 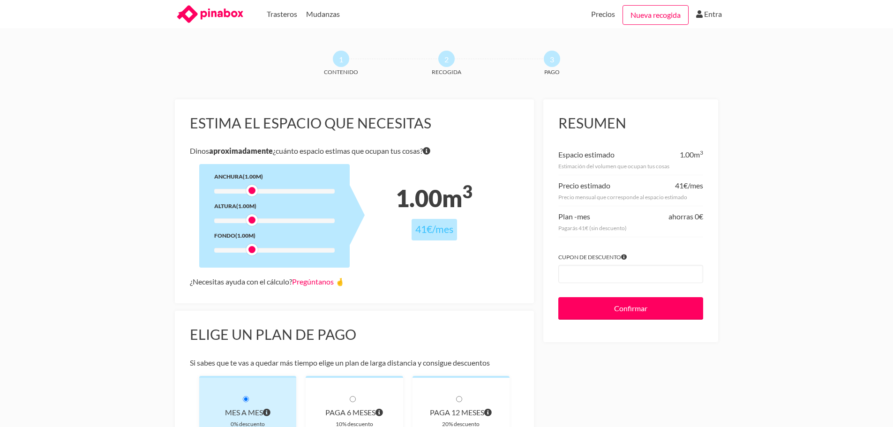 What do you see at coordinates (552, 72) in the screenshot?
I see `span: Pago` at bounding box center [552, 72].